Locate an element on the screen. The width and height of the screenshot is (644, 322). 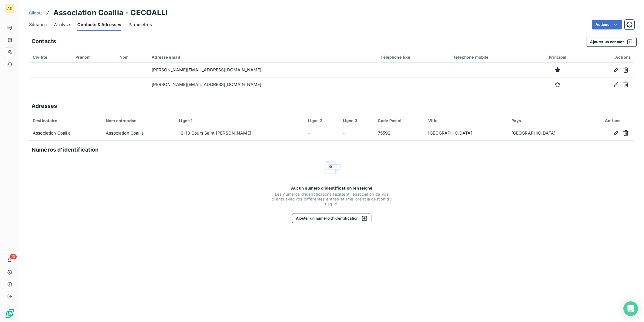
div: Prénom is located at coordinates (94, 57).